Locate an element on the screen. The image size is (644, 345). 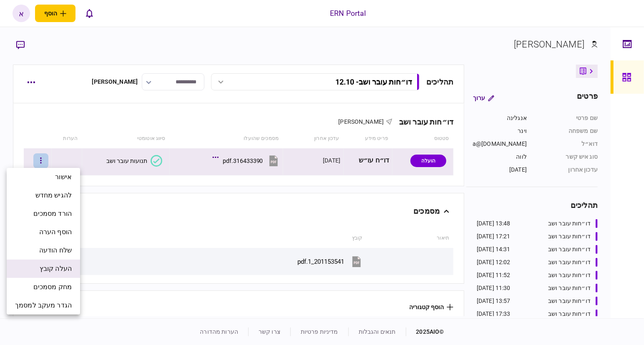
span: הגדר מעקב למסמך is located at coordinates (44, 305).